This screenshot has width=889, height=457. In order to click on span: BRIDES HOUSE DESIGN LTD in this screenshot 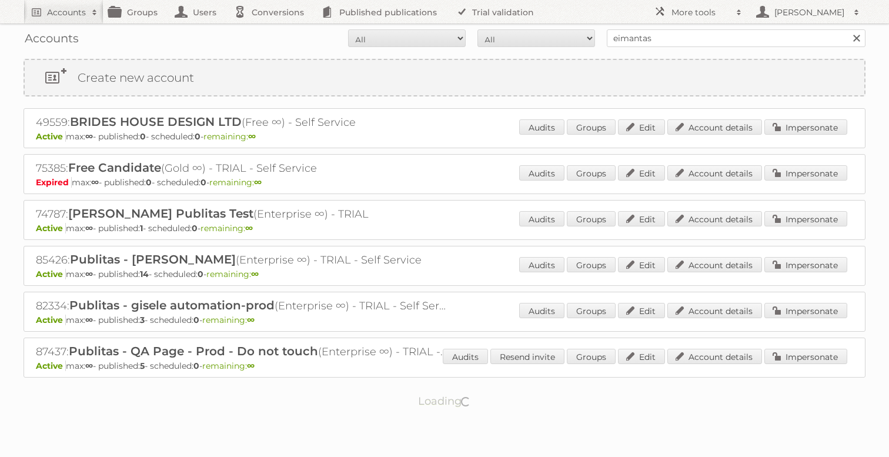, I will do `click(156, 122)`.